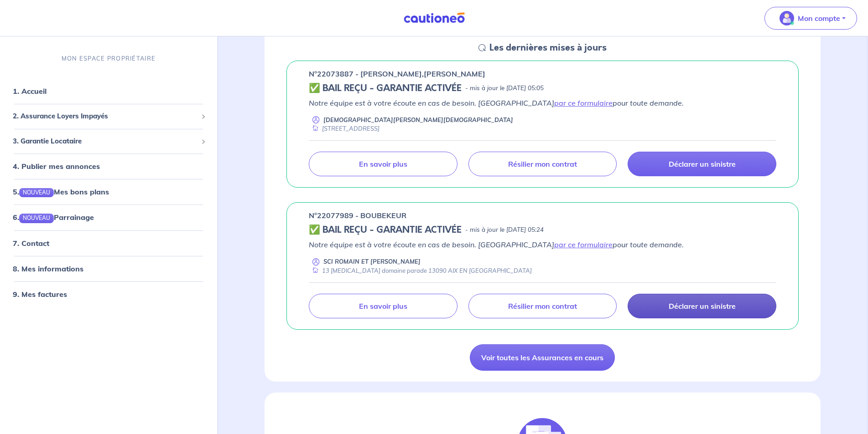 The width and height of the screenshot is (868, 434). What do you see at coordinates (109, 91) in the screenshot?
I see `div: 1. Accueil` at bounding box center [109, 91].